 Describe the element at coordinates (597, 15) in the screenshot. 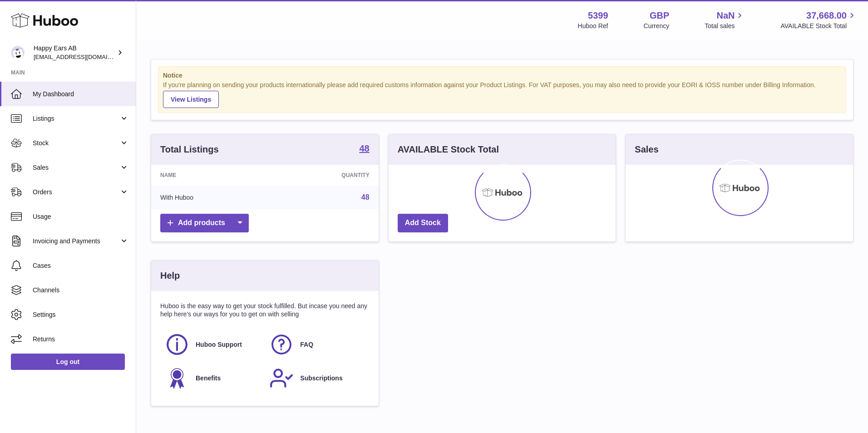

I see `strong: 5399` at that location.